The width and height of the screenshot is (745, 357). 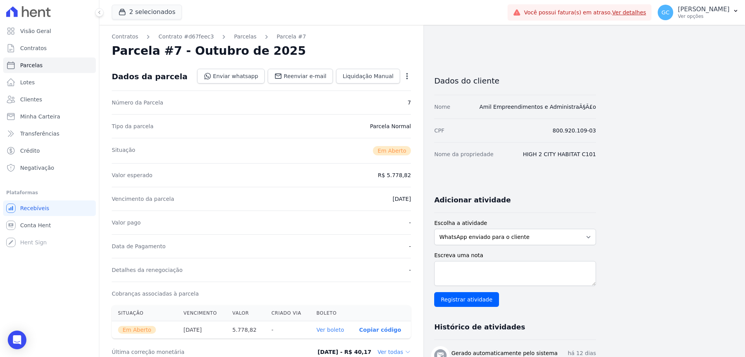 What do you see at coordinates (155, 293) in the screenshot?
I see `dt: Cobranças associadas à parcela` at bounding box center [155, 293].